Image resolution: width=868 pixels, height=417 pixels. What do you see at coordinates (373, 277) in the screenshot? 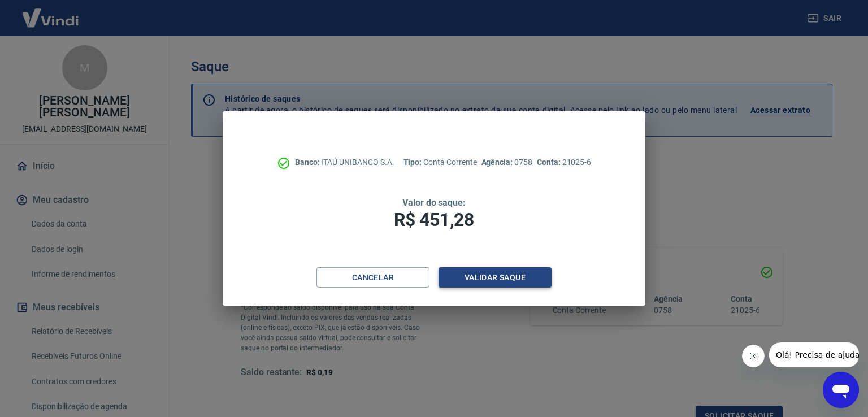
I see `button: Cancelar` at bounding box center [373, 277].